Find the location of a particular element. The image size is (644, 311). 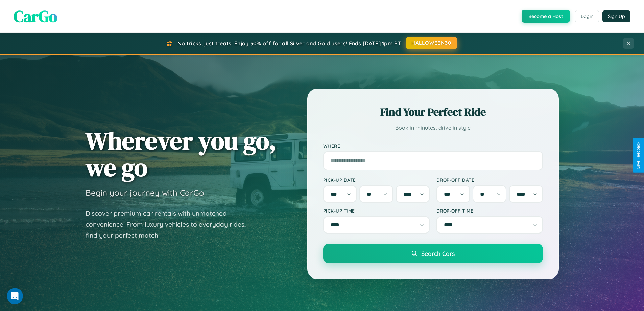

button: HALLOWEEN30 is located at coordinates (432, 43).